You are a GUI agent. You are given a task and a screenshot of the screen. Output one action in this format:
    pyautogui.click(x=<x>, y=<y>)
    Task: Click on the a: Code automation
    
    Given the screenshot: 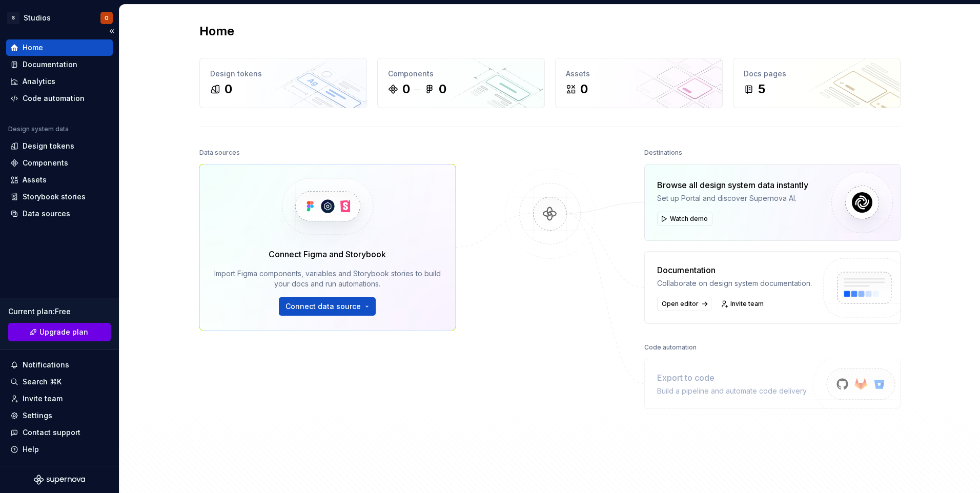 What is the action you would take?
    pyautogui.click(x=60, y=98)
    